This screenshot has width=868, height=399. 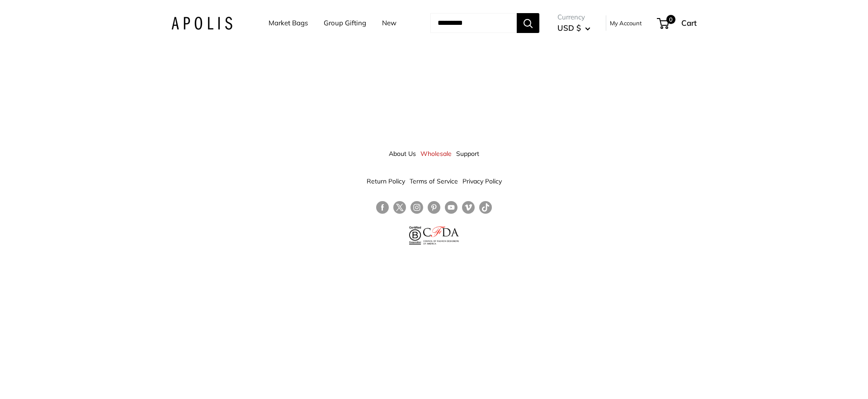 I want to click on a: New, so click(x=389, y=23).